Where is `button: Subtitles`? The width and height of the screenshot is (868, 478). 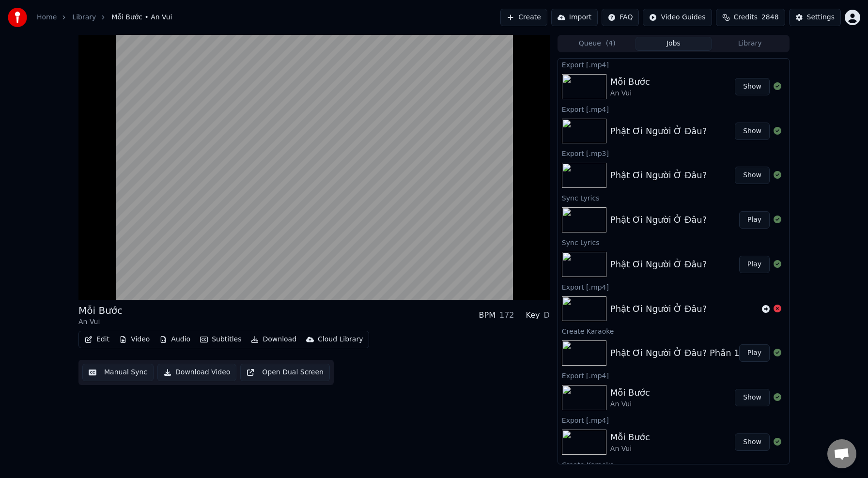
button: Subtitles is located at coordinates (220, 340).